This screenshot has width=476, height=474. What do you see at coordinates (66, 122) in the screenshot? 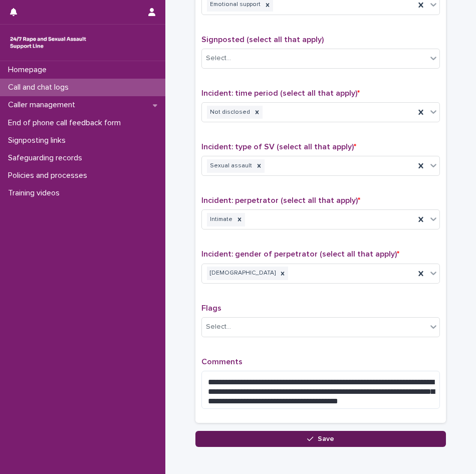
I see `p: End of phone call feedback form` at bounding box center [66, 122].